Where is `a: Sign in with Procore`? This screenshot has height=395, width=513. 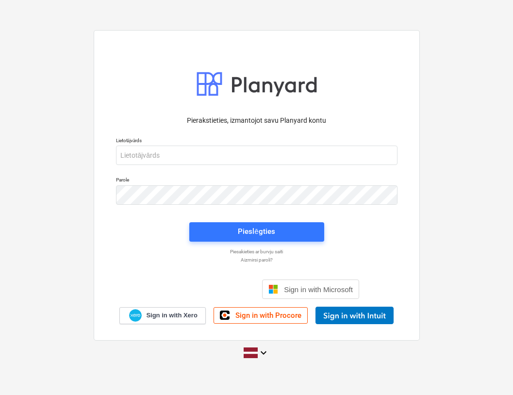
a: Sign in with Procore is located at coordinates (261, 315).